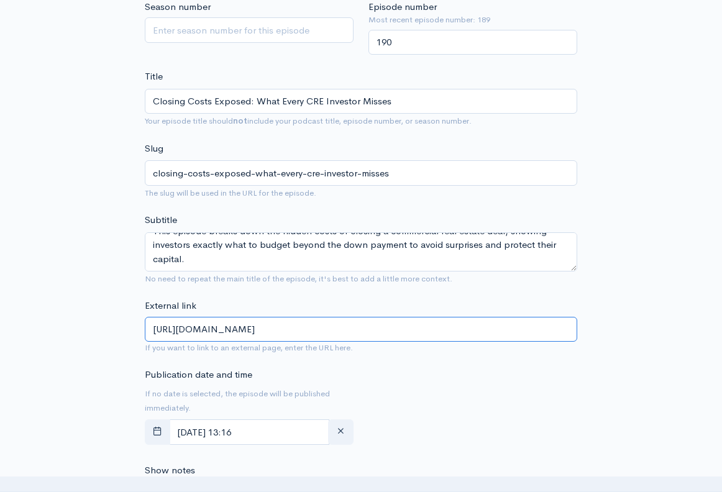  I want to click on small: The slug will be used in the URL for the episode., so click(230, 193).